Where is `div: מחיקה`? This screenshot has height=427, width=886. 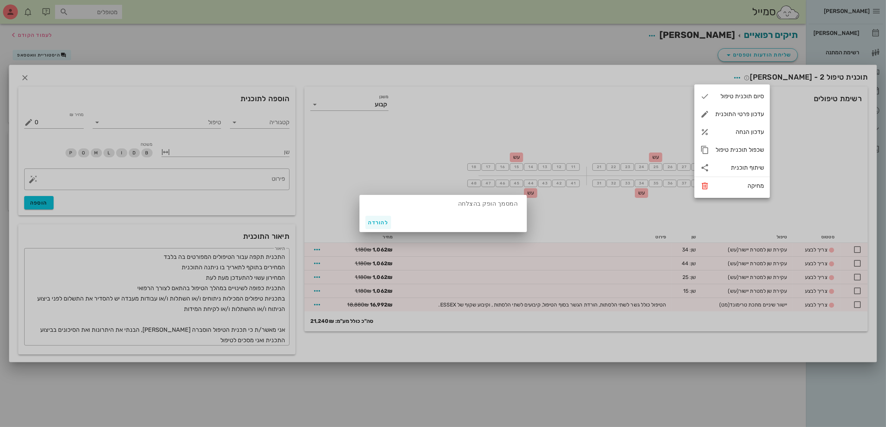 div: מחיקה is located at coordinates (739, 186).